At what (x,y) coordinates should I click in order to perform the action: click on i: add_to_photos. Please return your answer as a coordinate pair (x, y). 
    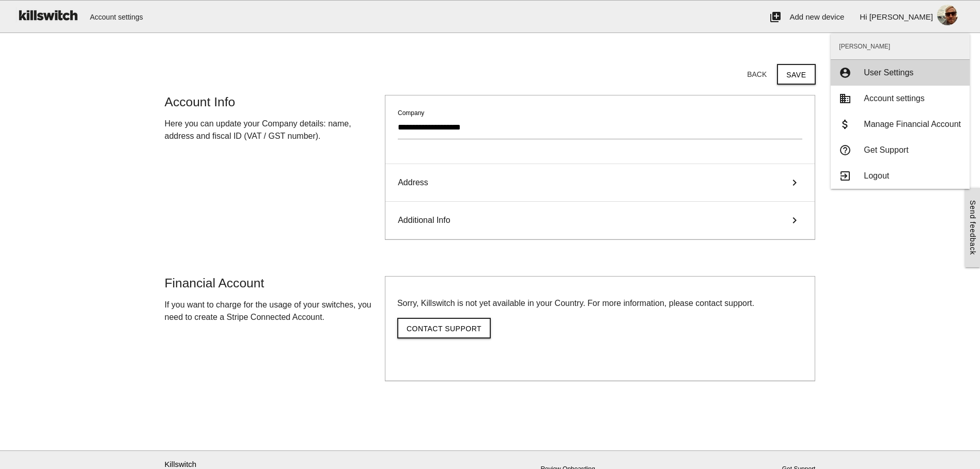
    Looking at the image, I should click on (775, 17).